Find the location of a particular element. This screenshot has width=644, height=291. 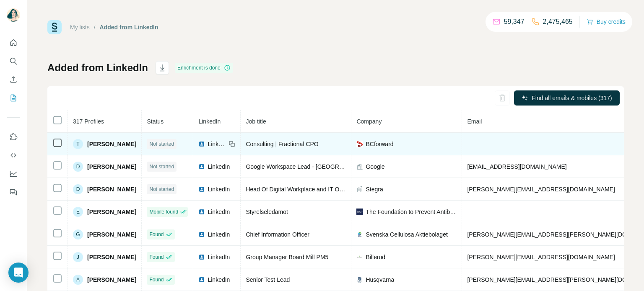

button: Buy credits is located at coordinates (606, 22).